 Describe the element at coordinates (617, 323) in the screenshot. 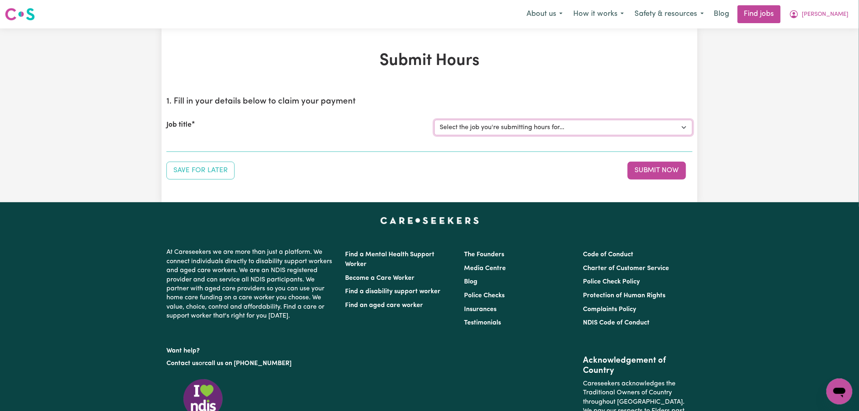

I see `a: NDIS Code of Conduct` at that location.